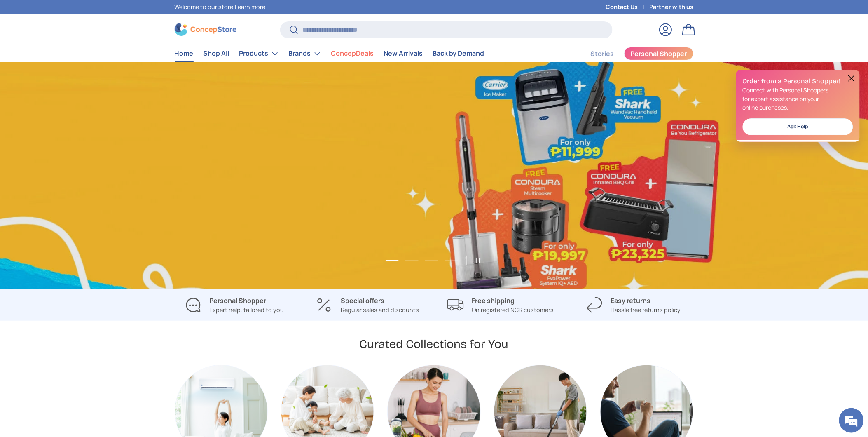  I want to click on summary: Brands, so click(304, 54).